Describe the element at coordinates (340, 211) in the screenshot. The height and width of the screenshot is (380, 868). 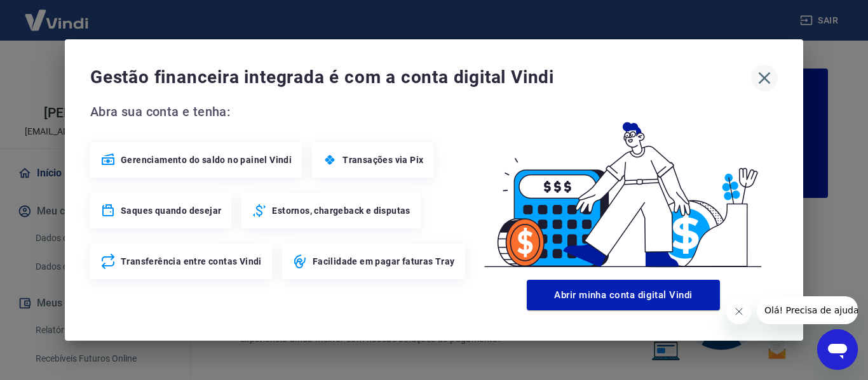
I see `span: Estornos, chargeback e disputas` at that location.